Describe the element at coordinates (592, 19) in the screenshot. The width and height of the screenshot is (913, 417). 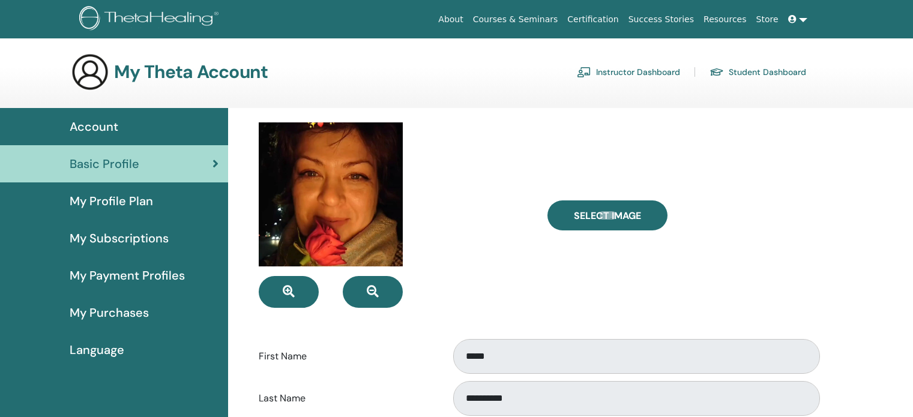
I see `a: Certification` at that location.